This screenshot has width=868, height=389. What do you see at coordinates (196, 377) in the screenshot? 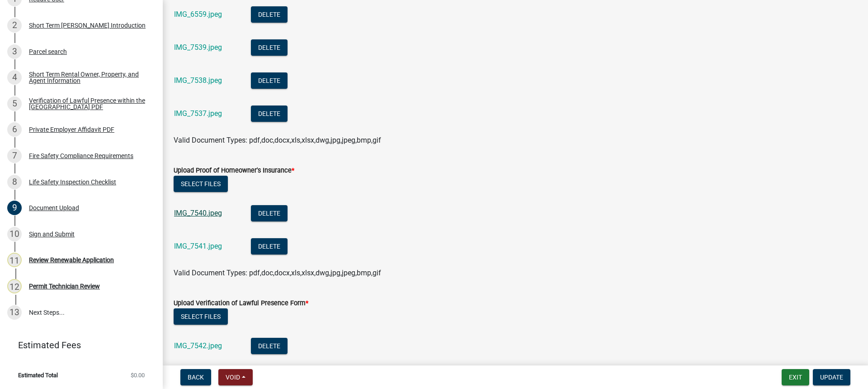
I see `button: Back` at bounding box center [196, 377].